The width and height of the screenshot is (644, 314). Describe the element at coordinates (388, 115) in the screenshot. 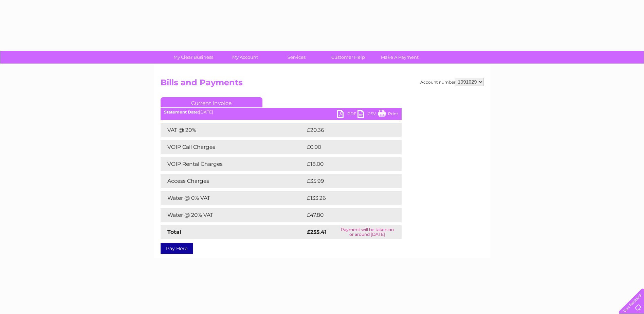

I see `a: Print` at that location.